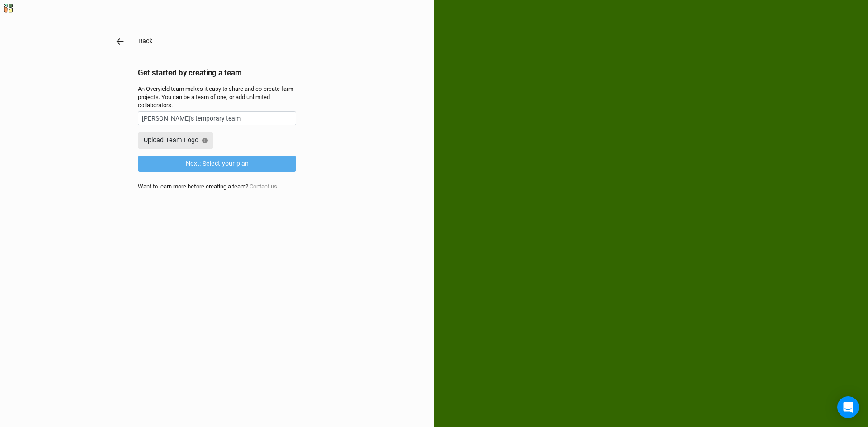  What do you see at coordinates (145, 41) in the screenshot?
I see `button: Back` at bounding box center [145, 41].